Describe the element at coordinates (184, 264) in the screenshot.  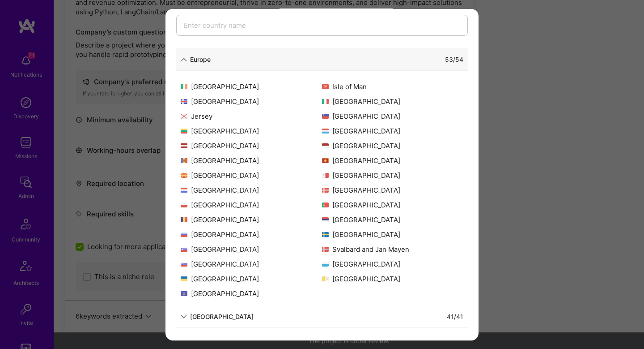
I see `img: Slovakia` at that location.